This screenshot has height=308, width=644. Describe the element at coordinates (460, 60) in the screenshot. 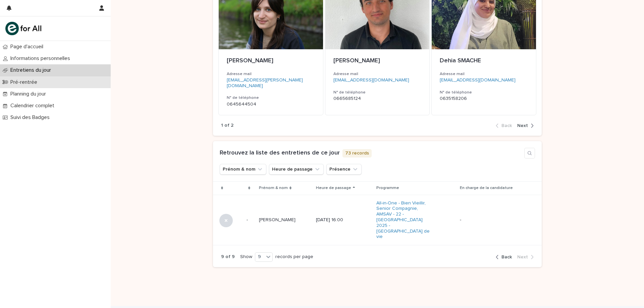

I see `span: Dehia SMACHE` at that location.